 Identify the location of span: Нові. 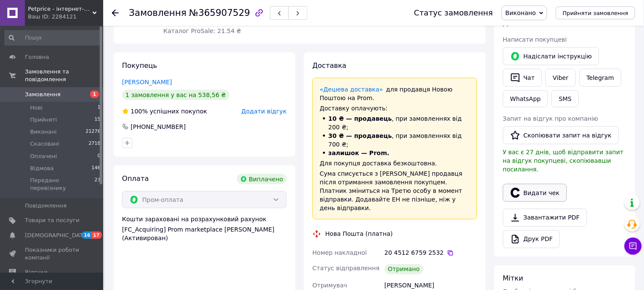
(36, 108).